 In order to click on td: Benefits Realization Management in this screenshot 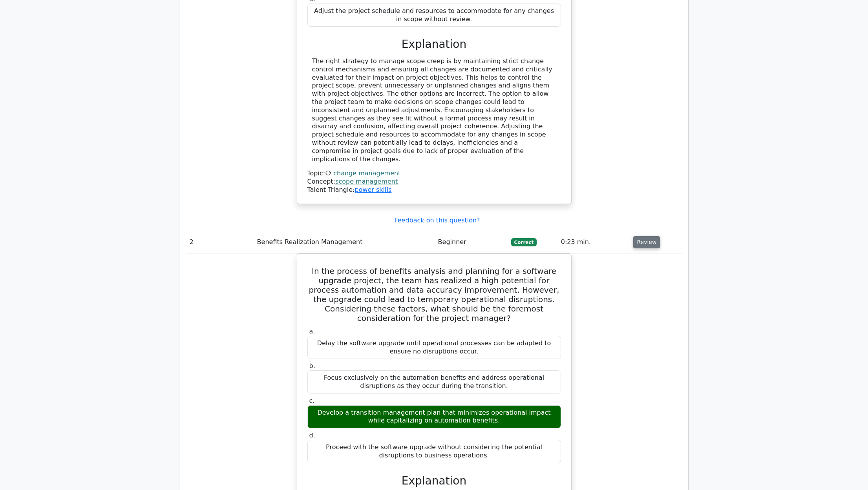, I will do `click(345, 242)`.